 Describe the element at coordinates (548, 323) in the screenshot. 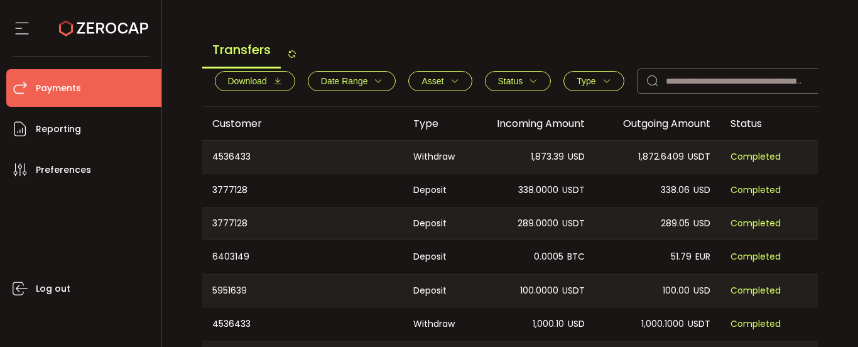

I see `span: 1,000.10` at that location.